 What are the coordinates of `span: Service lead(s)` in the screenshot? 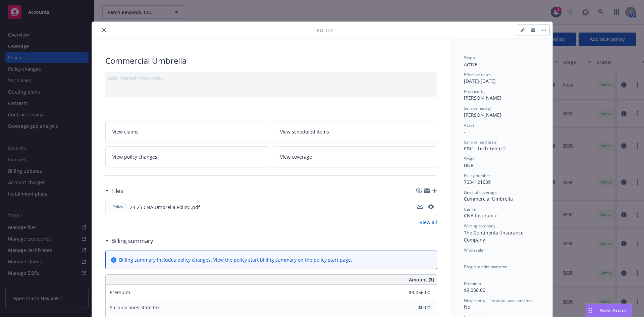 It's located at (478, 108).